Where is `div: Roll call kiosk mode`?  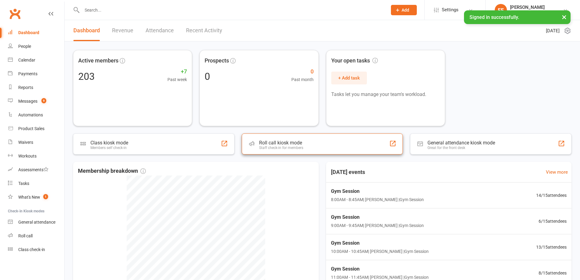
div: Roll call kiosk mode is located at coordinates (281, 142).